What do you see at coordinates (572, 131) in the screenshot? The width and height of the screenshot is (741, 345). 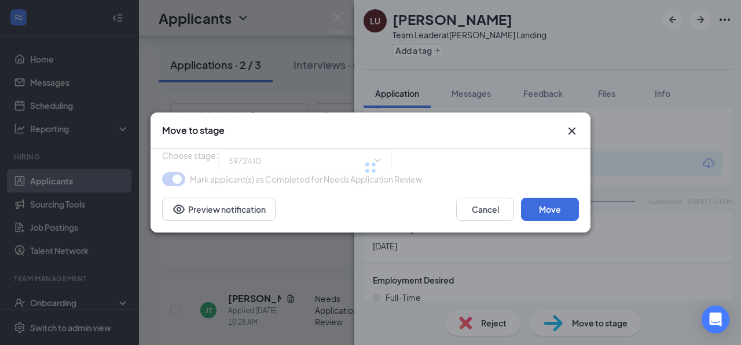 I see `svg: Cross` at bounding box center [572, 131].